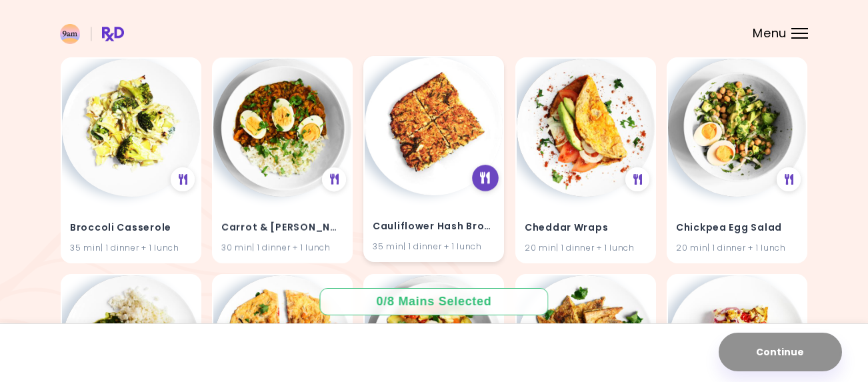 This screenshot has height=382, width=868. Describe the element at coordinates (434, 227) in the screenshot. I see `h4: Cauliflower Hash Browns` at that location.